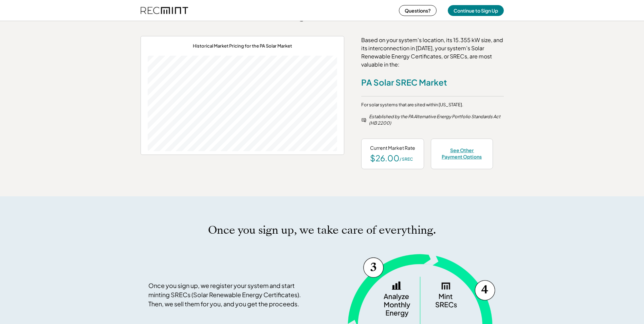  Describe the element at coordinates (404, 82) in the screenshot. I see `div: PA Solar SREC Market` at that location.